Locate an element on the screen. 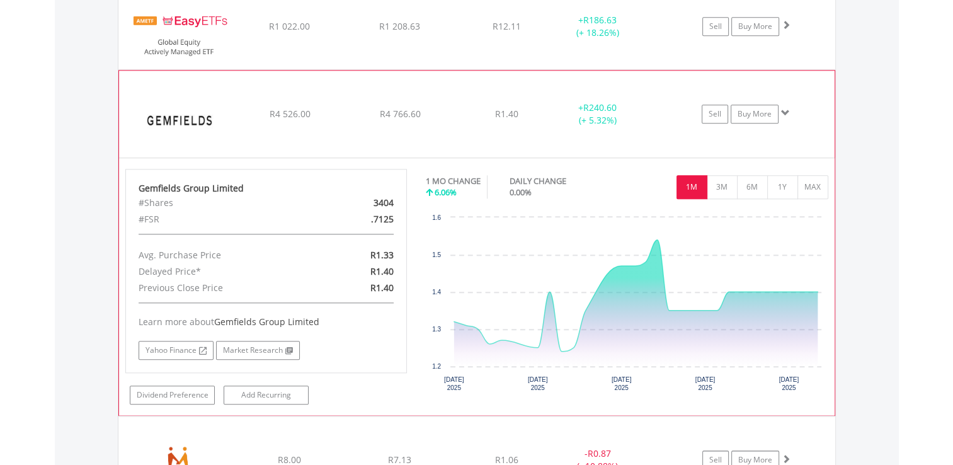  div: .7125 is located at coordinates (357, 219).